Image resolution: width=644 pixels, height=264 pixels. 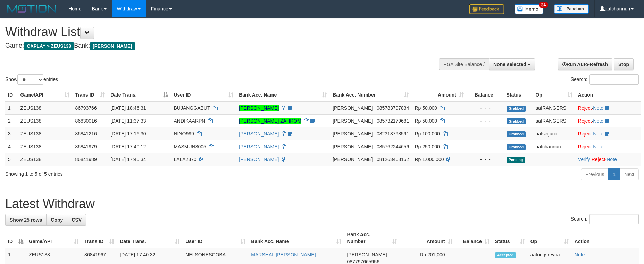 I want to click on span: 86793766, so click(x=86, y=108).